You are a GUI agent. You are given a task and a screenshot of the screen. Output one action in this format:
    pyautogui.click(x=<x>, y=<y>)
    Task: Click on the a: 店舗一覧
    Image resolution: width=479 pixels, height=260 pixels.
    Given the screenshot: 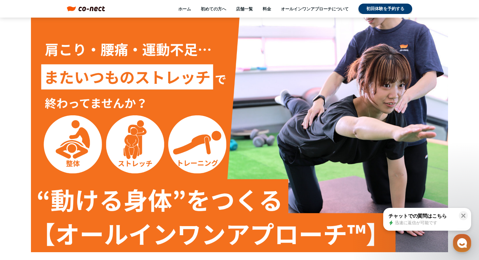 What is the action you would take?
    pyautogui.click(x=244, y=9)
    